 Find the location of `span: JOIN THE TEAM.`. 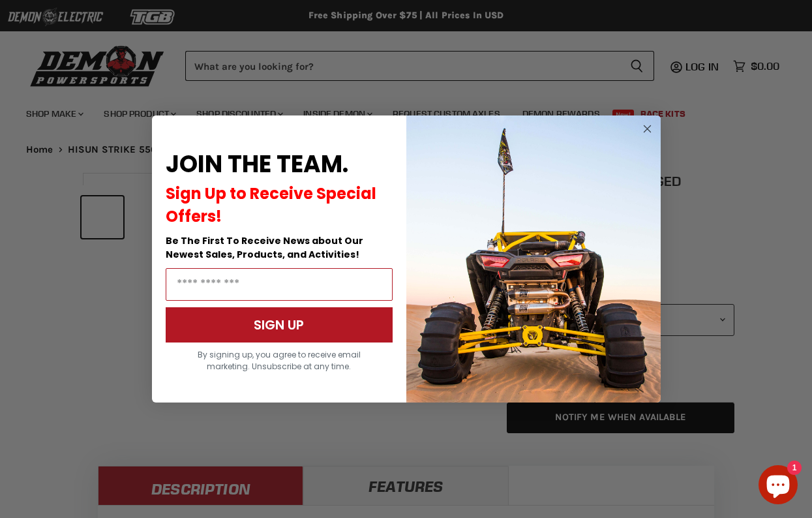

span: JOIN THE TEAM. is located at coordinates (257, 164).